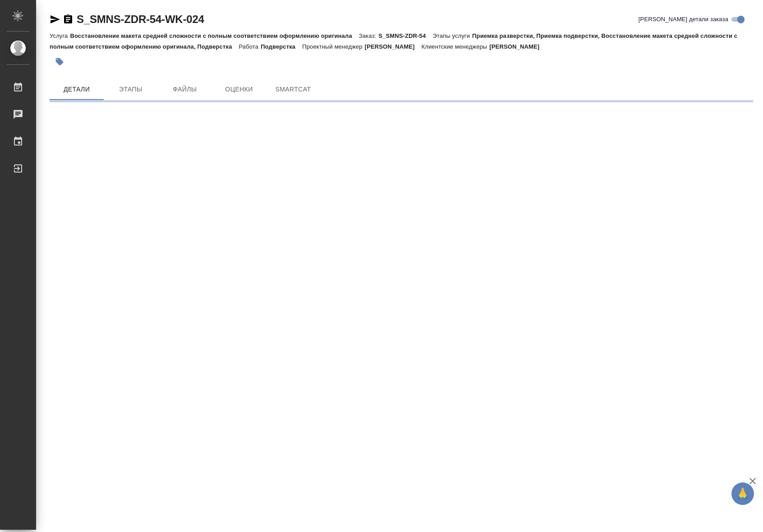 The width and height of the screenshot is (763, 532). I want to click on button: Скопировать ссылку для ЯМессенджера, so click(55, 20).